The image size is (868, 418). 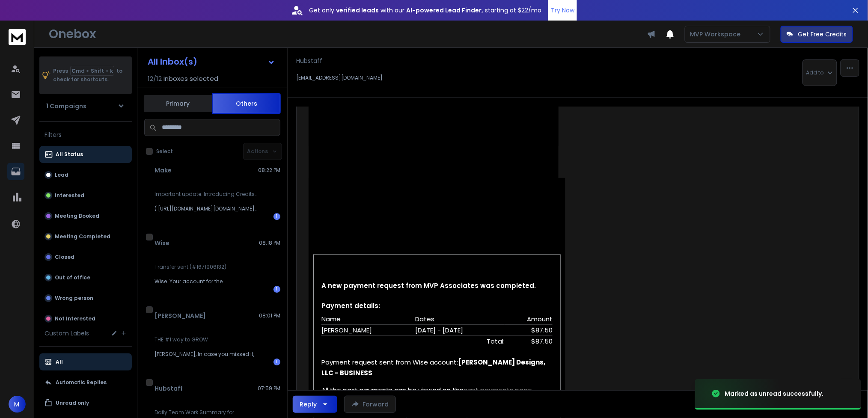 I want to click on button: Not Interested, so click(x=85, y=319).